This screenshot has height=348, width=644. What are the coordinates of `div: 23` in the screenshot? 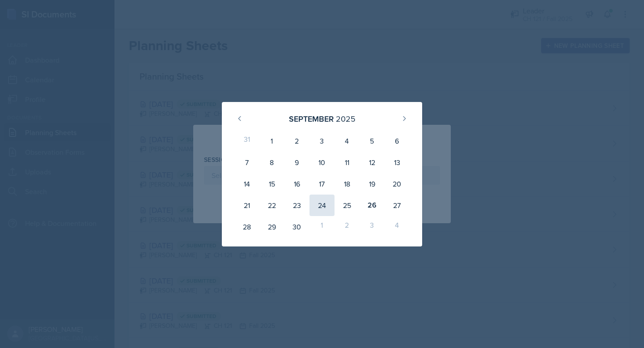 It's located at (297, 205).